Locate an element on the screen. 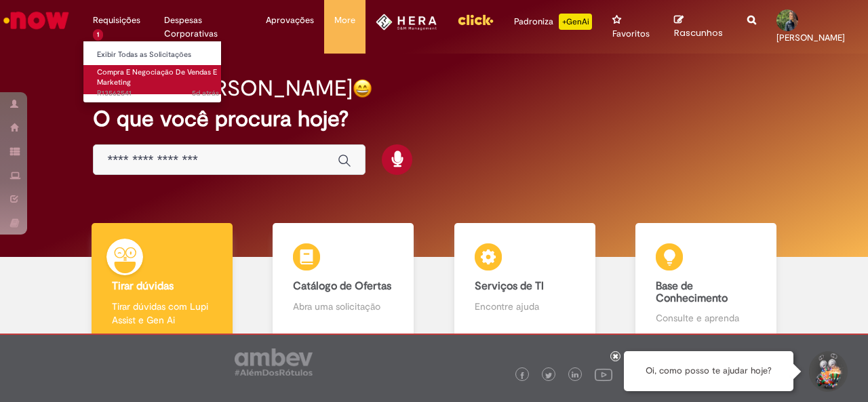 The width and height of the screenshot is (868, 402). a: Catálogo de Ofertas Abra uma solicitação is located at coordinates (343, 281).